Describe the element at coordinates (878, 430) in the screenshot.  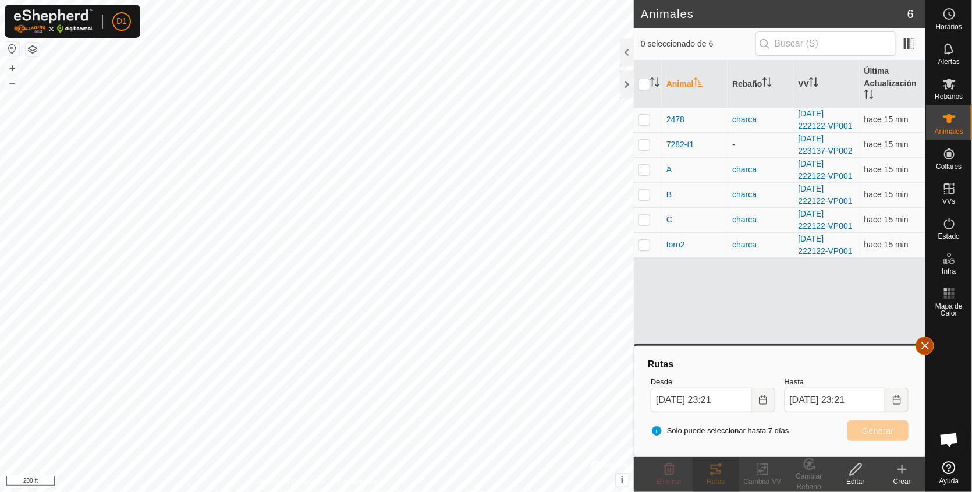
I see `button: Generar` at that location.